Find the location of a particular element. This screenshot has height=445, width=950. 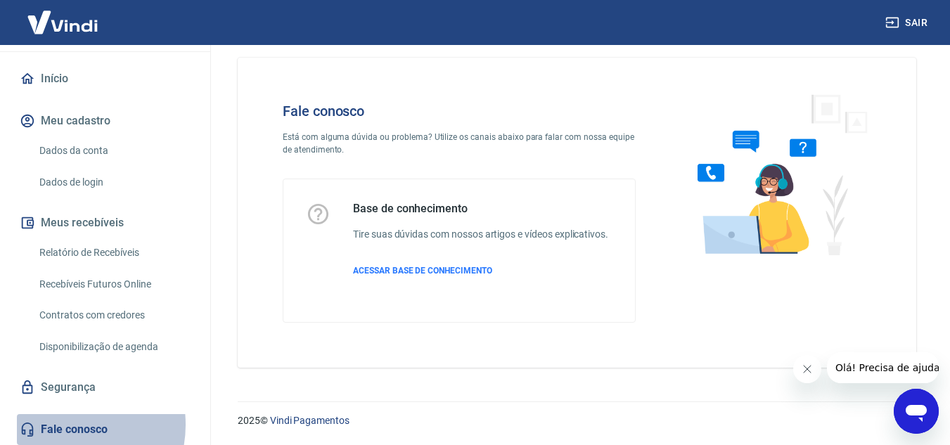

a: Relatório de Recebíveis is located at coordinates (113, 252).